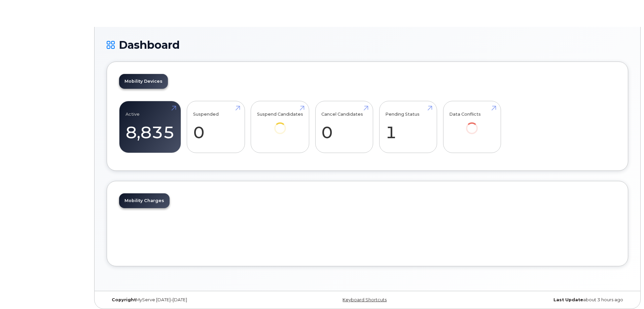  Describe the element at coordinates (541, 300) in the screenshot. I see `div: about 3 hours ago` at that location.